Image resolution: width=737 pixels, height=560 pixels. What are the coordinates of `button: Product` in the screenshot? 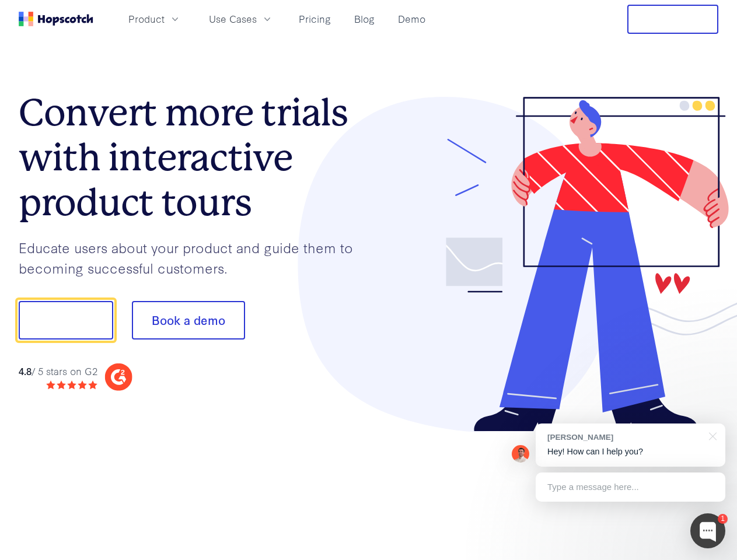 It's located at (155, 19).